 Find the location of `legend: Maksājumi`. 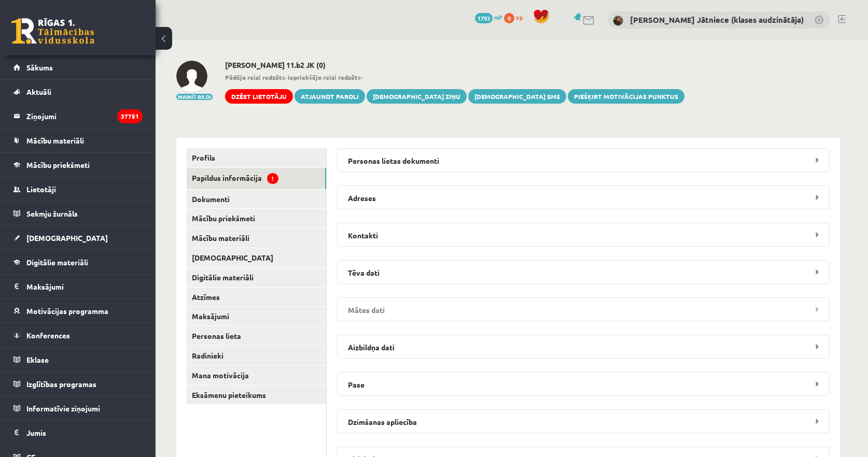

legend: Maksājumi is located at coordinates (84, 286).